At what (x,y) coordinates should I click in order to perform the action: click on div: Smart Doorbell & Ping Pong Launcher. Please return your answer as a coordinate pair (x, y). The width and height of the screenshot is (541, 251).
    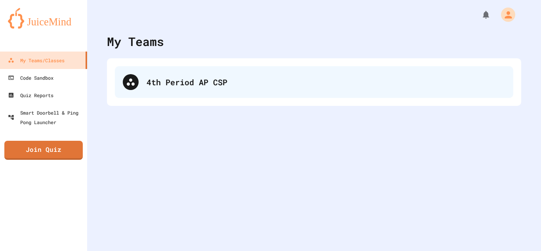
    Looking at the image, I should click on (46, 117).